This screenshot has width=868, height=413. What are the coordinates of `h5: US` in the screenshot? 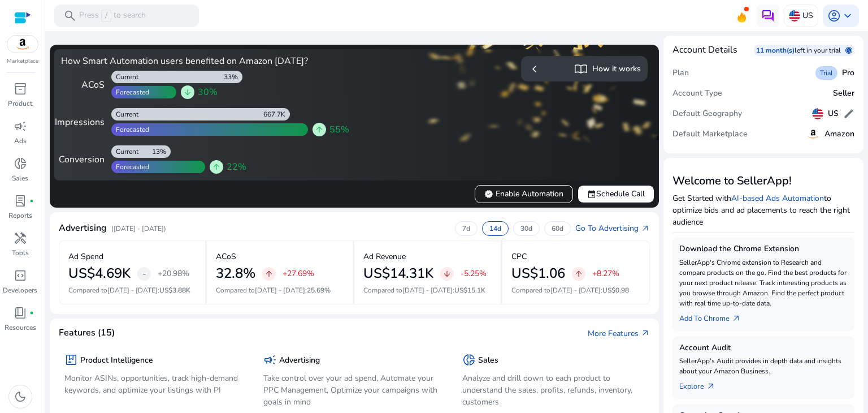 It's located at (833, 114).